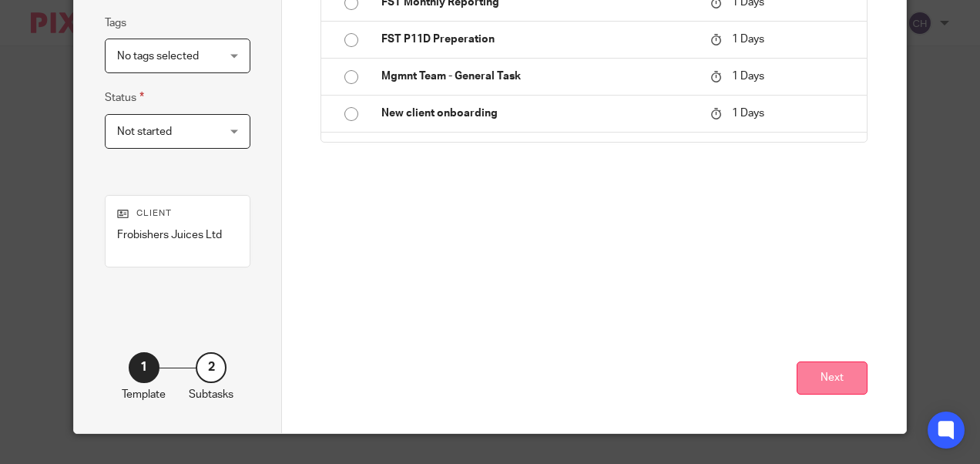  I want to click on p: Frobishers Juices Ltd, so click(177, 235).